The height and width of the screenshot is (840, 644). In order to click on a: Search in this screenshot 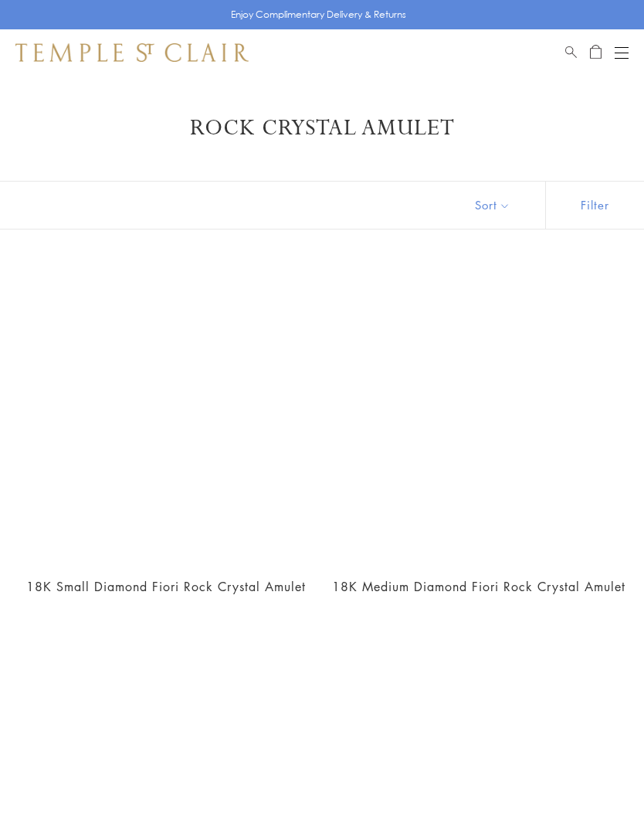, I will do `click(571, 53)`.